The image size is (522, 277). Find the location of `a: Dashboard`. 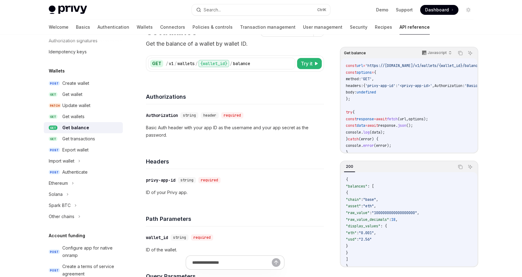

a: Dashboard is located at coordinates (439, 10).